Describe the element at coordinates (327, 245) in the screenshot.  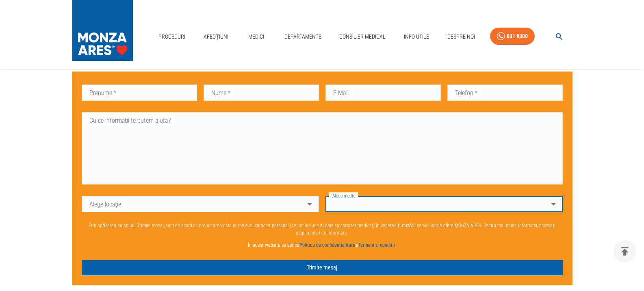
I see `a: Politica de confidentialitate` at that location.